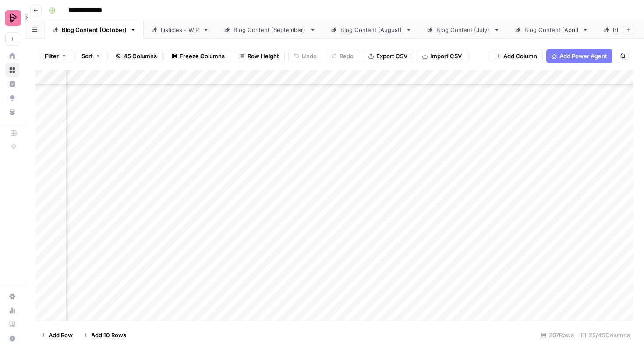  I want to click on button: Undo, so click(306, 56).